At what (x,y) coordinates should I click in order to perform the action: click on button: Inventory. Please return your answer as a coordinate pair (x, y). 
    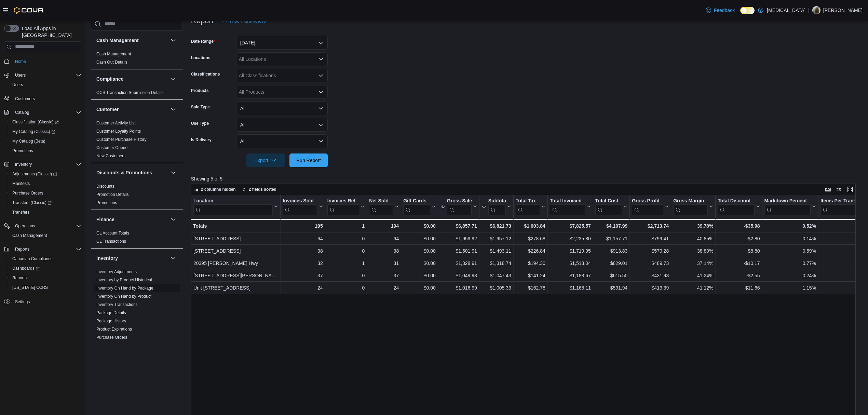
    Looking at the image, I should click on (43, 165).